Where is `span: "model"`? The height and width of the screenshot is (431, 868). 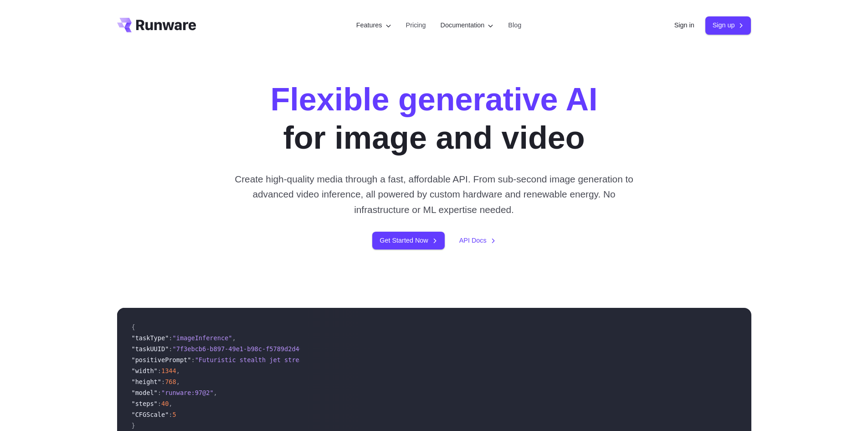
span: "model" is located at coordinates (145, 392).